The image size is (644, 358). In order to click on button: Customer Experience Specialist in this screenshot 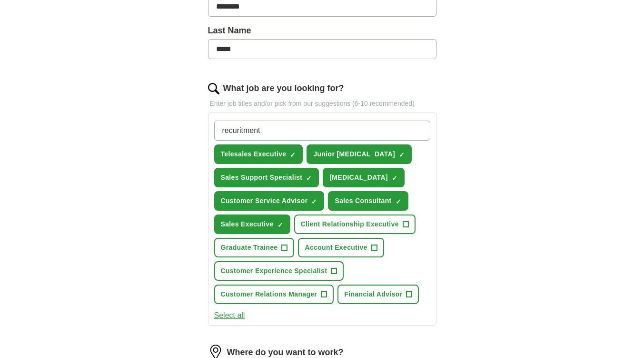, I will do `click(279, 271)`.